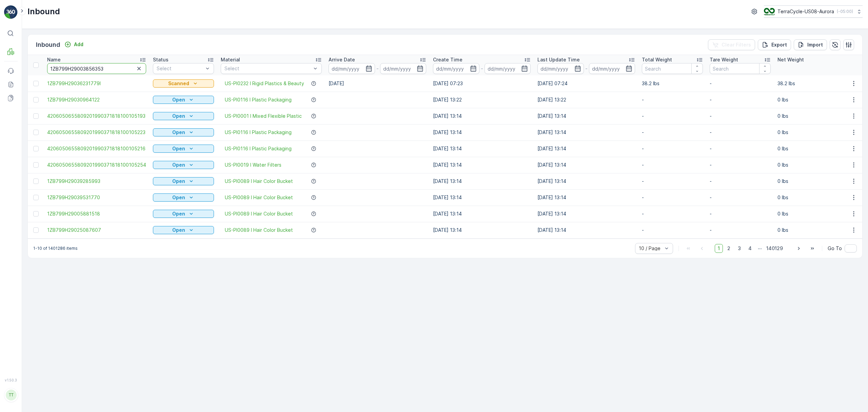 This screenshot has width=868, height=412. I want to click on a: US-PI0116 I Plastic Packaging, so click(258, 100).